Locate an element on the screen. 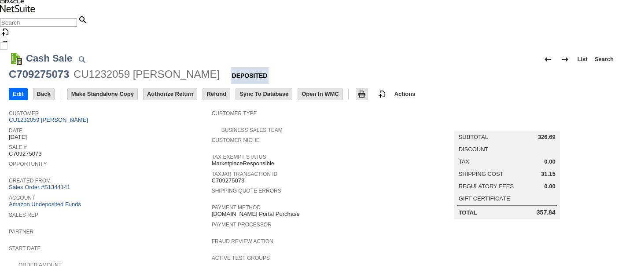  img: Next is located at coordinates (565, 59).